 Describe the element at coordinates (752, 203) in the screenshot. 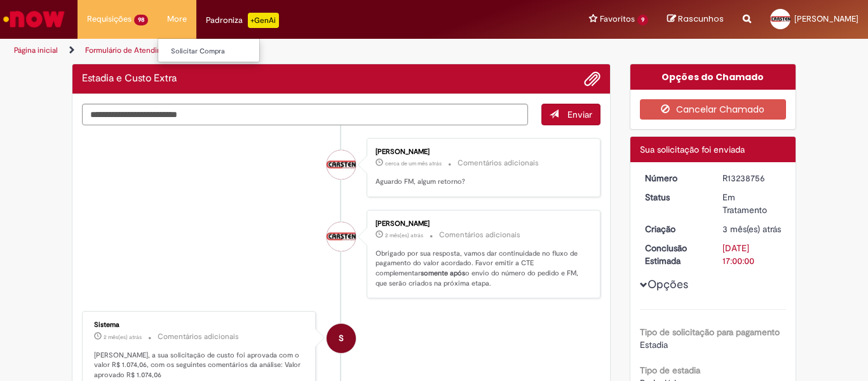

I see `div: Em Tratamento` at that location.